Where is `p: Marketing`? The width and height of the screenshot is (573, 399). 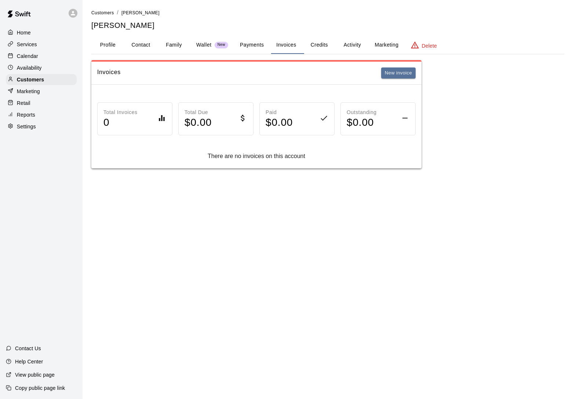
p: Marketing is located at coordinates (28, 91).